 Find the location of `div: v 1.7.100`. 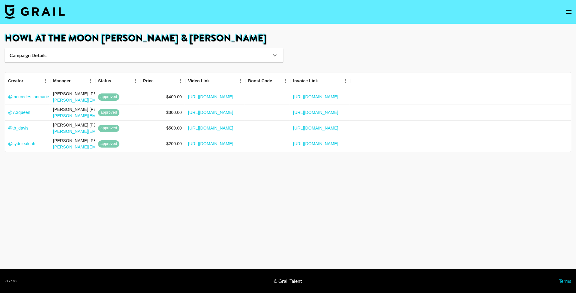

div: v 1.7.100 is located at coordinates (11, 281).